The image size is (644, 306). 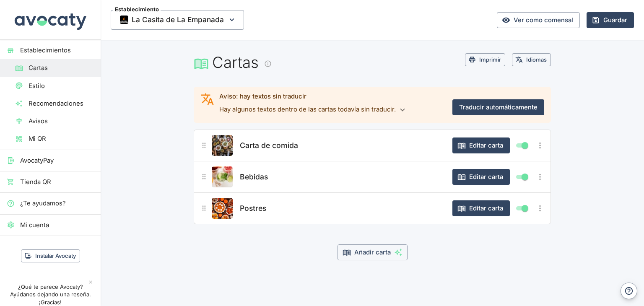 What do you see at coordinates (485, 60) in the screenshot?
I see `button: Imprimir` at bounding box center [485, 60].